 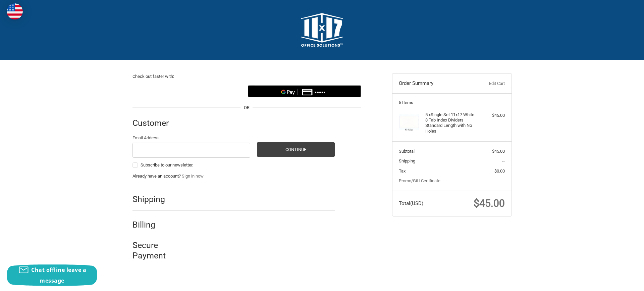 What do you see at coordinates (406, 151) in the screenshot?
I see `span: Subtotal` at bounding box center [406, 151].